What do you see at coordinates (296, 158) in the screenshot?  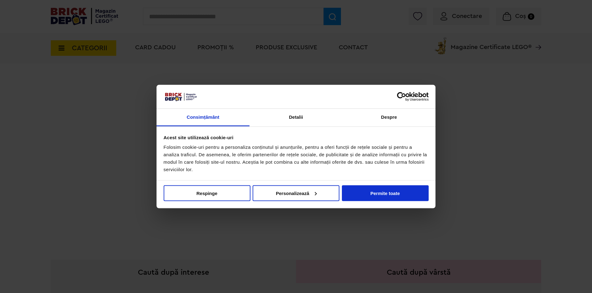 I see `div: Folosim cookie-uri pentru a personaliza conținutul și anunțurile, pentru a oferi funcții de rețel...` at bounding box center [296, 158].